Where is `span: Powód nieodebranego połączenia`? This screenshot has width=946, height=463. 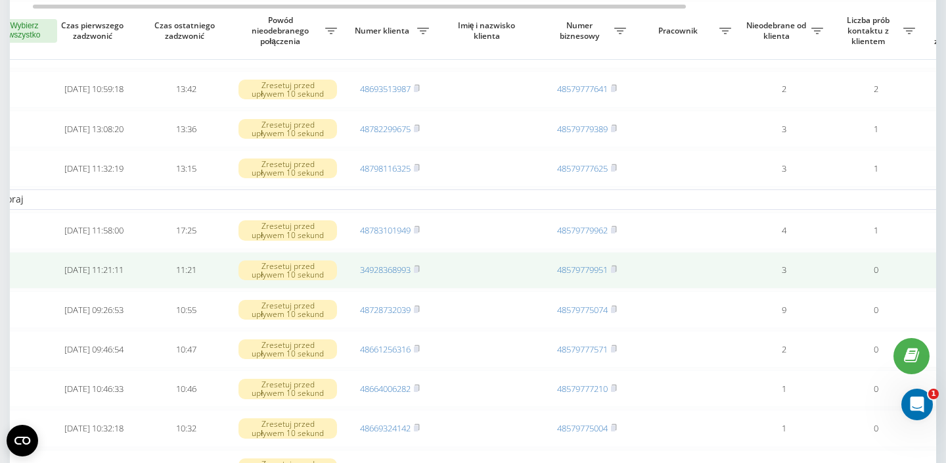
span: Powód nieodebranego połączenia is located at coordinates (282, 30).